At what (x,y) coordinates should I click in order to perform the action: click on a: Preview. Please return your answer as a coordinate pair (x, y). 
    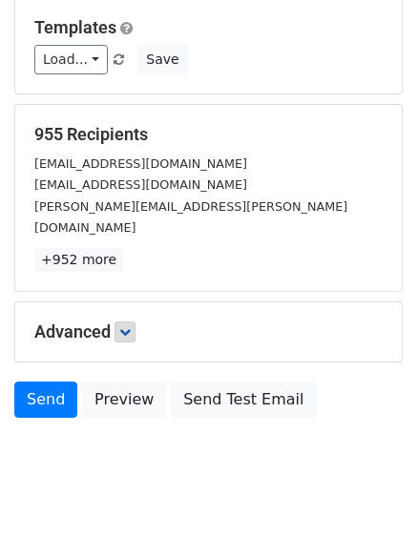
    Looking at the image, I should click on (124, 400).